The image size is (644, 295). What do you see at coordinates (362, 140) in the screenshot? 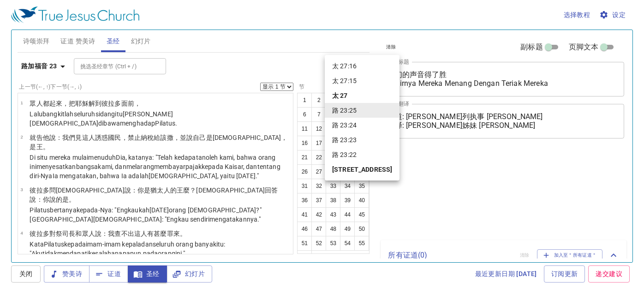
I see `li: 路 23:23` at bounding box center [362, 140].